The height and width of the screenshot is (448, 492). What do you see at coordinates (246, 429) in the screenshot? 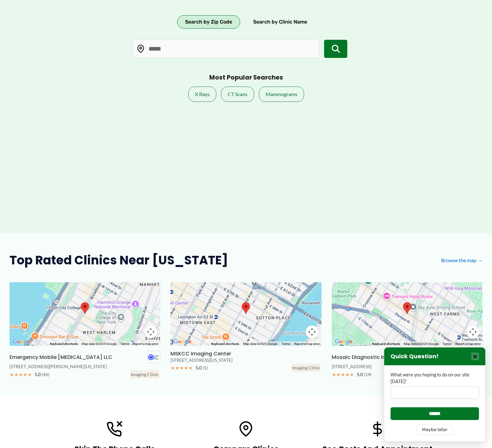
I see `img: Location icon` at bounding box center [246, 429].